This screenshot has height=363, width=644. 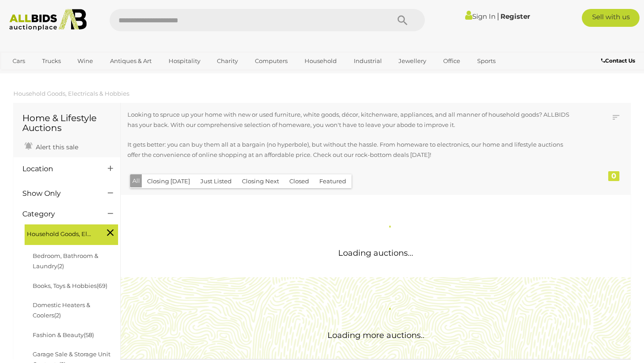 I want to click on button: Just Listed, so click(x=216, y=181).